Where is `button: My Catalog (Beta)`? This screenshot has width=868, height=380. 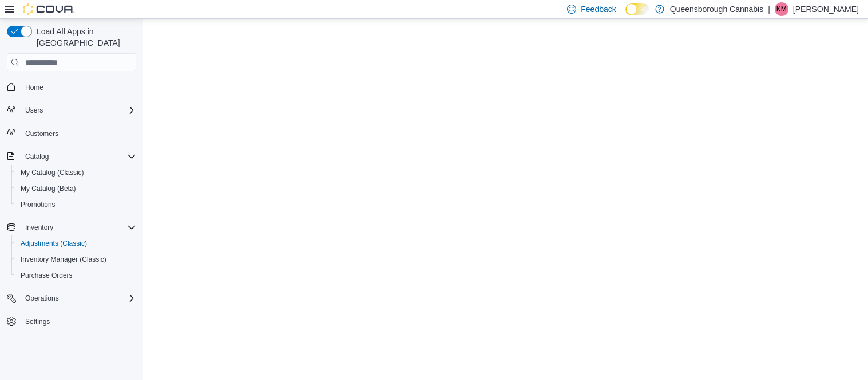
button: My Catalog (Beta) is located at coordinates (76, 189).